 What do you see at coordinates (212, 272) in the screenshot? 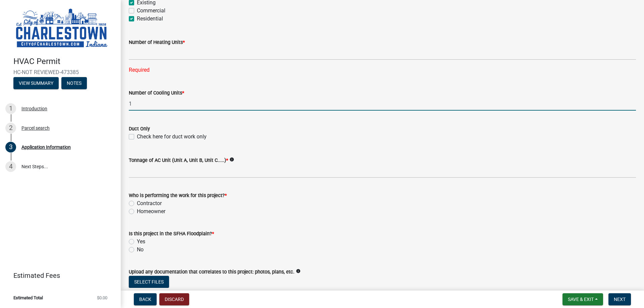
I see `label: Upload any documentation that correlates to this project: photos, plans, etc.` at bounding box center [212, 272].